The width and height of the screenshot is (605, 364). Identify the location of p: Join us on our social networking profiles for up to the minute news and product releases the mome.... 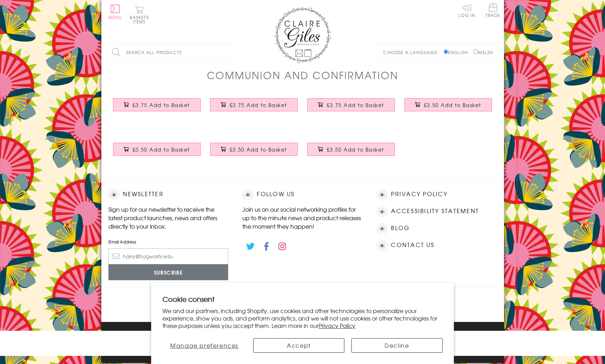
(302, 217).